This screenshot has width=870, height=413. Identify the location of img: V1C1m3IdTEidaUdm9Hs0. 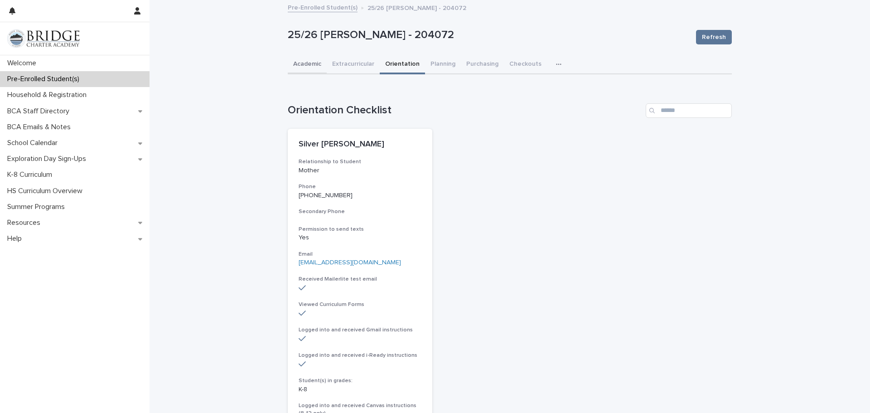
(44, 39).